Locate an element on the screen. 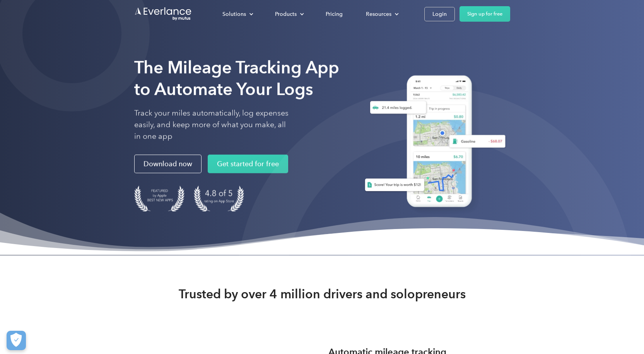  strong: Trusted by over 4 million drivers and solopreneurs is located at coordinates (322, 294).